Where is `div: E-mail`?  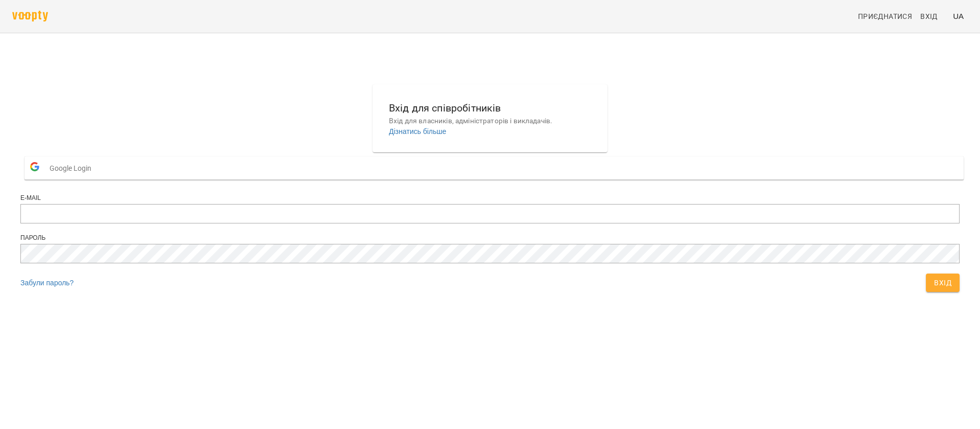 div: E-mail is located at coordinates (490, 198).